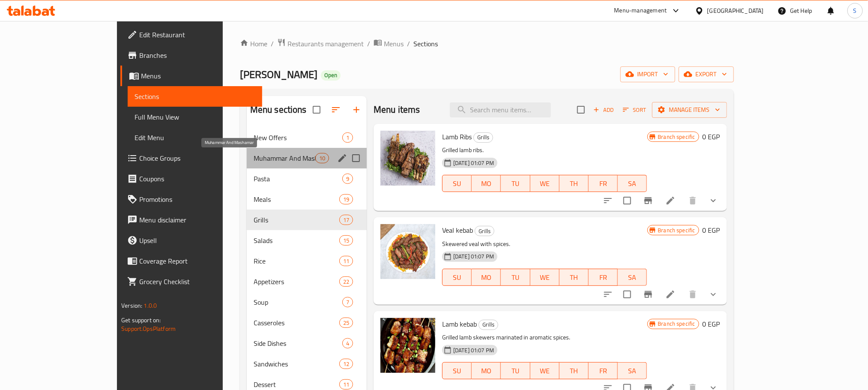 This screenshot has width=868, height=390. What do you see at coordinates (307, 364) in the screenshot?
I see `div: Sandwiches12` at bounding box center [307, 364].